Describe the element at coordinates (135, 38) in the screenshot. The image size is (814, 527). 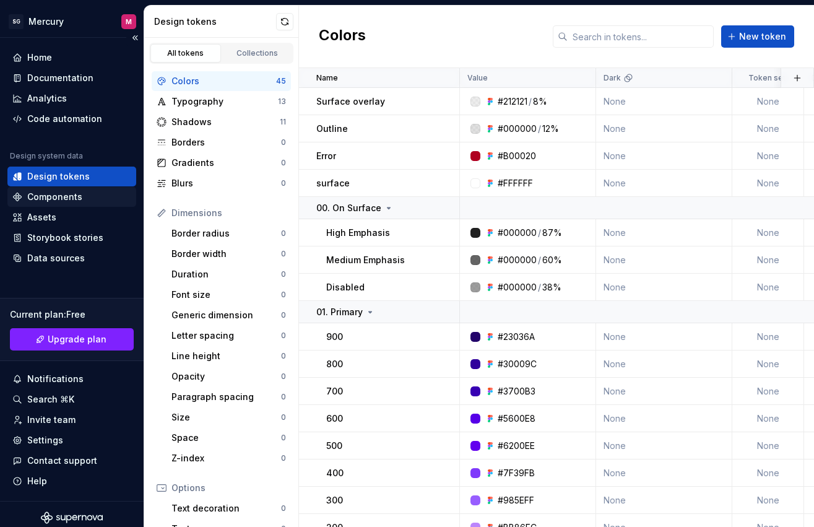
I see `button: Collapse sidebar` at that location.